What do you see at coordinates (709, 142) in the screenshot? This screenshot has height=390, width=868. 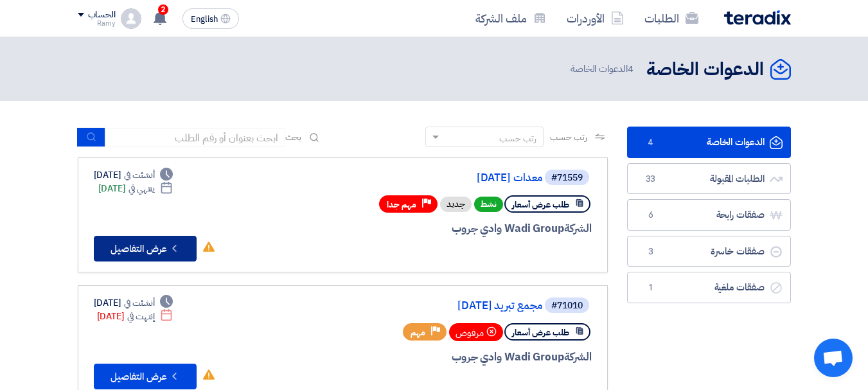 I see `a: الدعوات الخاصة4` at bounding box center [709, 142].